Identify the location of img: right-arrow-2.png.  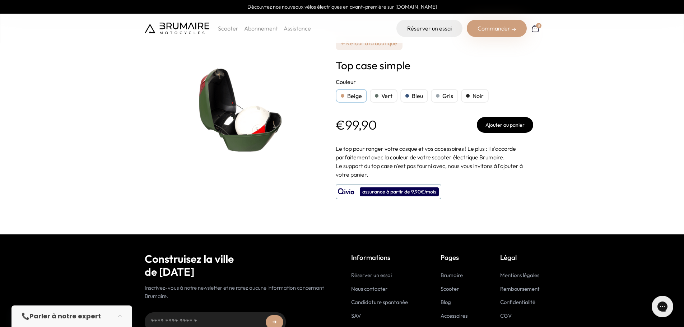
(513, 29).